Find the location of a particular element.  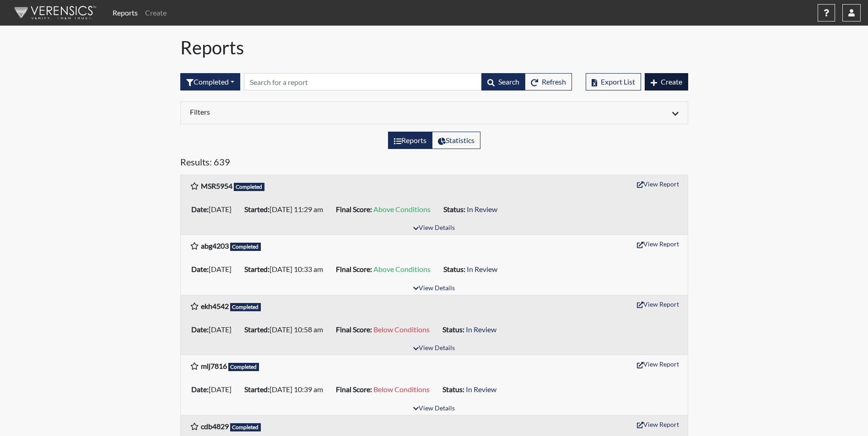

button: Search is located at coordinates (503, 82).